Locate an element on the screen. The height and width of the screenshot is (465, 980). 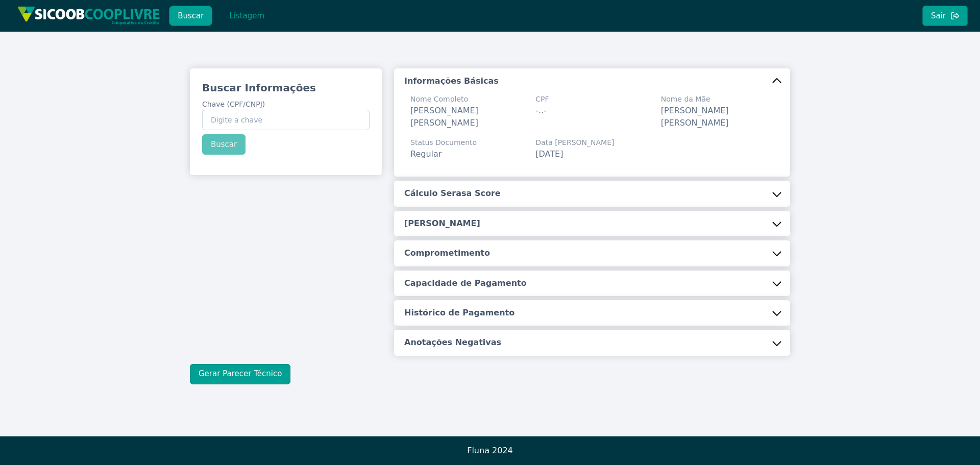
button: Histórico de Pagamento is located at coordinates (592, 313).